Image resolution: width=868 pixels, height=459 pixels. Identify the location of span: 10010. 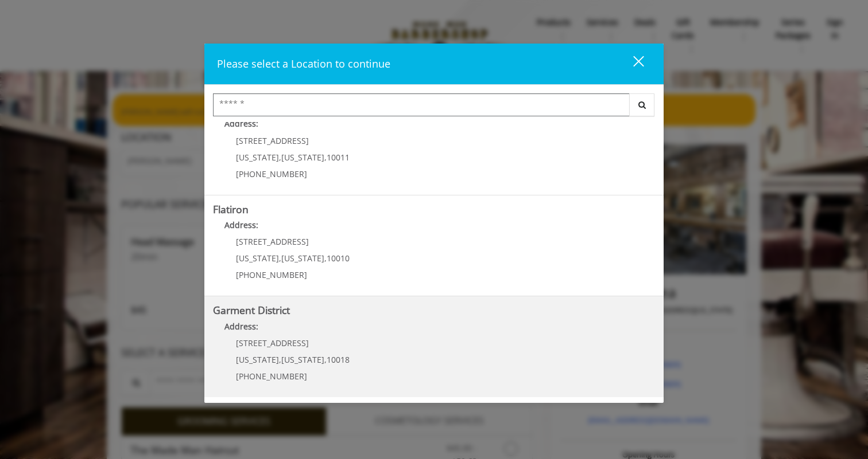
(338, 258).